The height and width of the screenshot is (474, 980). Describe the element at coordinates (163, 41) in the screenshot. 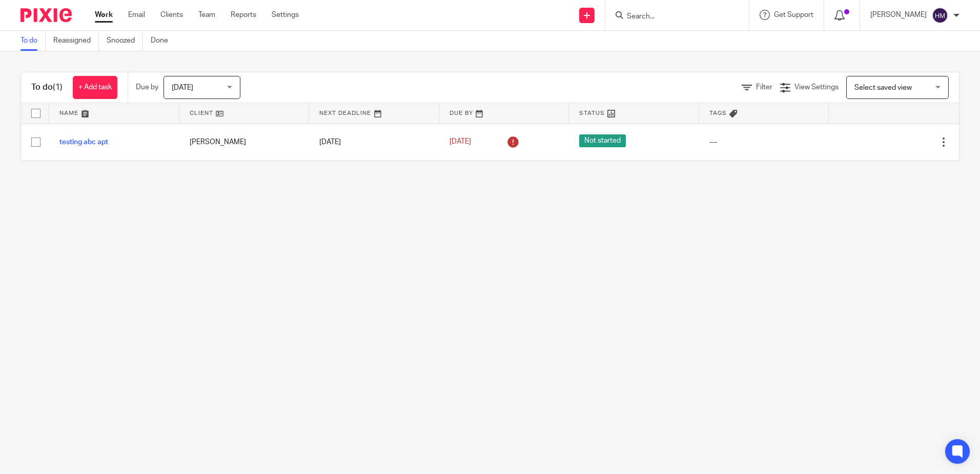

I see `a: Done` at that location.